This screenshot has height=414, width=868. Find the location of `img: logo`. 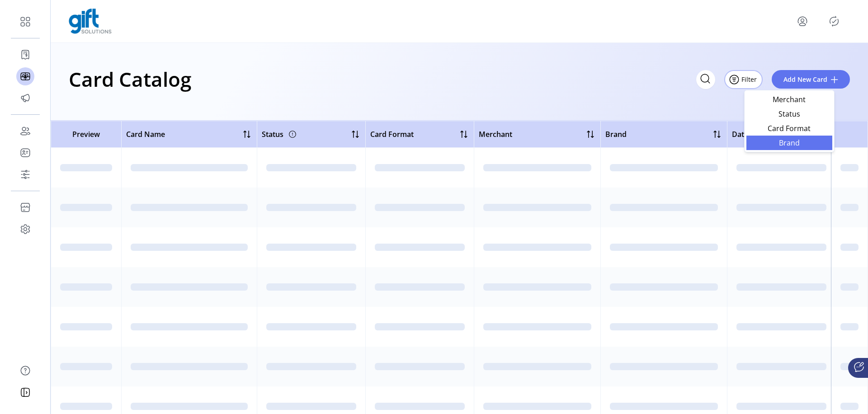

img: logo is located at coordinates (90, 21).